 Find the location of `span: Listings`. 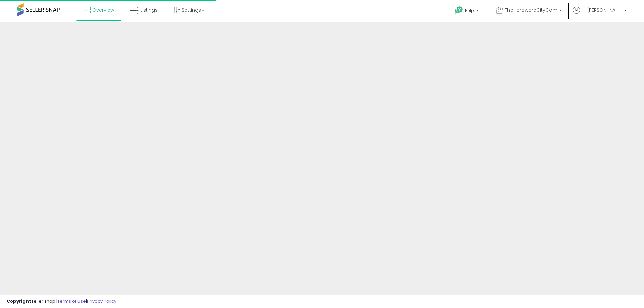

span: Listings is located at coordinates (149, 10).